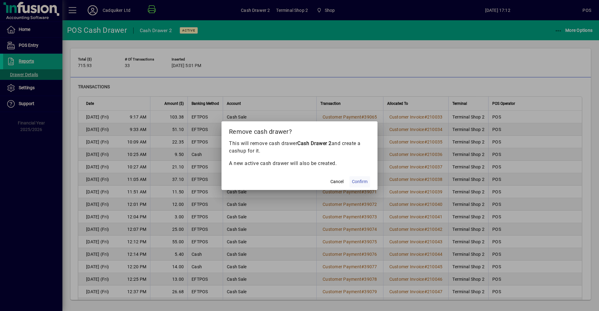  I want to click on span: Cancel, so click(337, 182).